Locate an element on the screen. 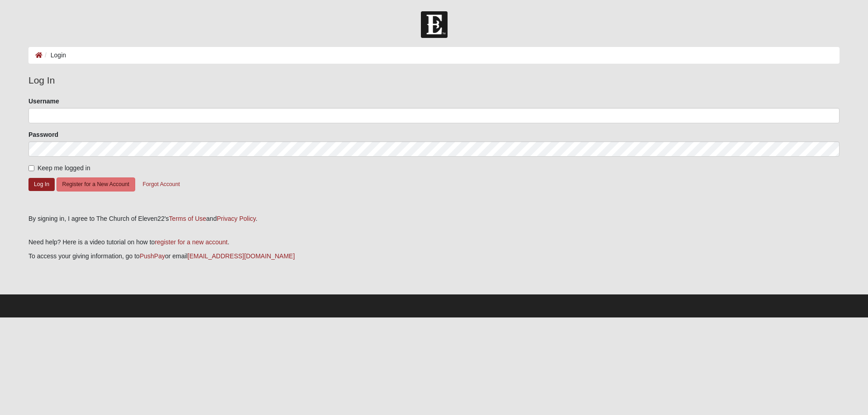  span: Keep me logged in is located at coordinates (64, 168).